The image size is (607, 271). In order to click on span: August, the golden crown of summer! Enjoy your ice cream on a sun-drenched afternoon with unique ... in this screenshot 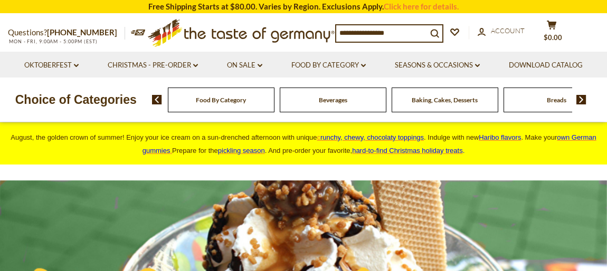, I will do `click(303, 144)`.